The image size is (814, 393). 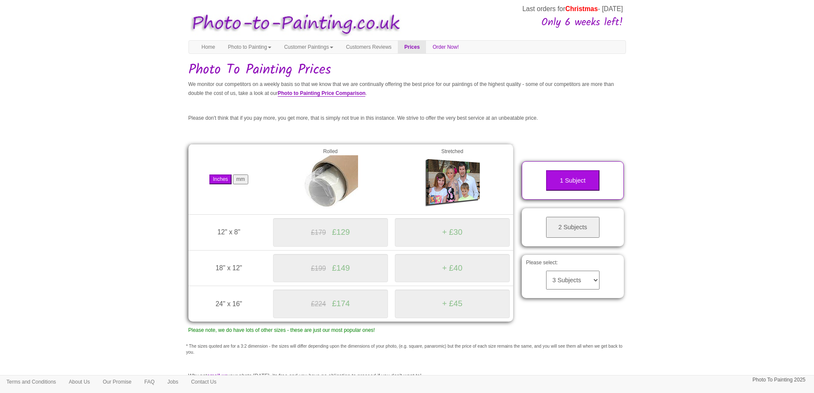 I want to click on span: + £40, so click(x=452, y=267).